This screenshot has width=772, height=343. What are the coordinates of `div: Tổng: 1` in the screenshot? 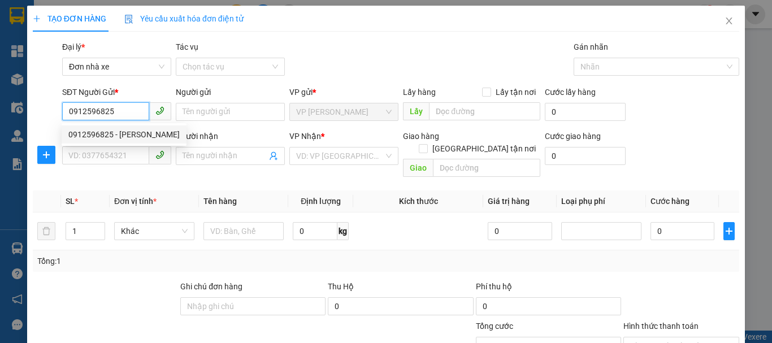 It's located at (168, 261).